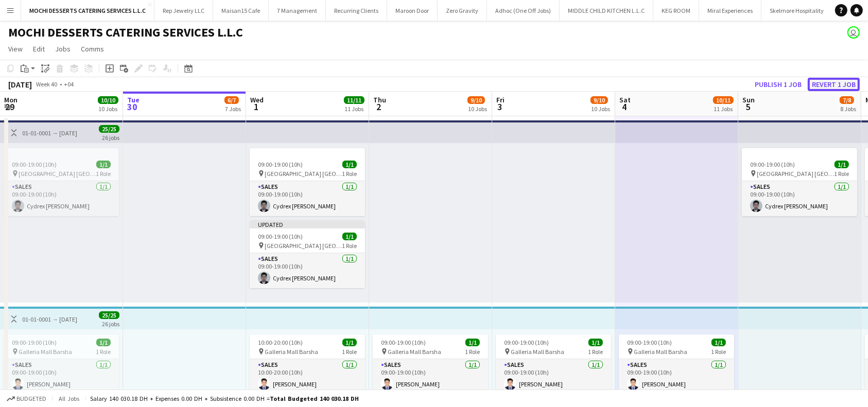 This screenshot has height=407, width=868. Describe the element at coordinates (778, 84) in the screenshot. I see `button: Publish 1 job` at that location.